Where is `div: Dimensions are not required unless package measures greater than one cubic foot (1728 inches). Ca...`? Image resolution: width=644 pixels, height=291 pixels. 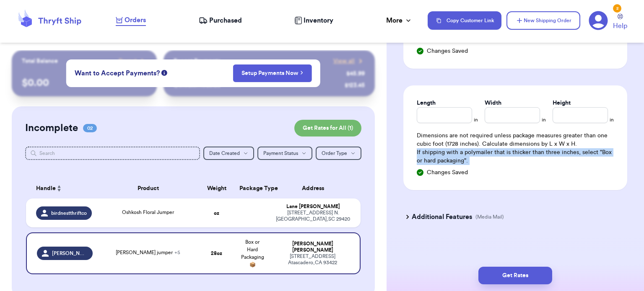 div: Dimensions are not required unless package measures greater than one cubic foot (1728 inches). Ca... is located at coordinates (515, 148).